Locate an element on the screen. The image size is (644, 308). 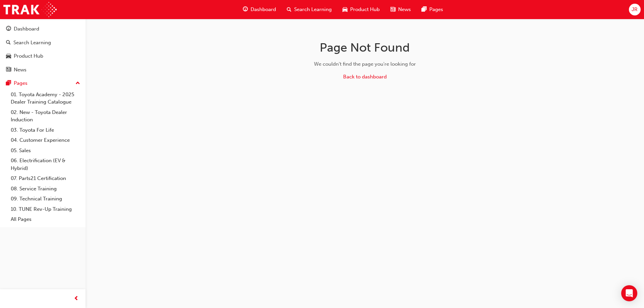
span: Search Learning is located at coordinates (313, 10).